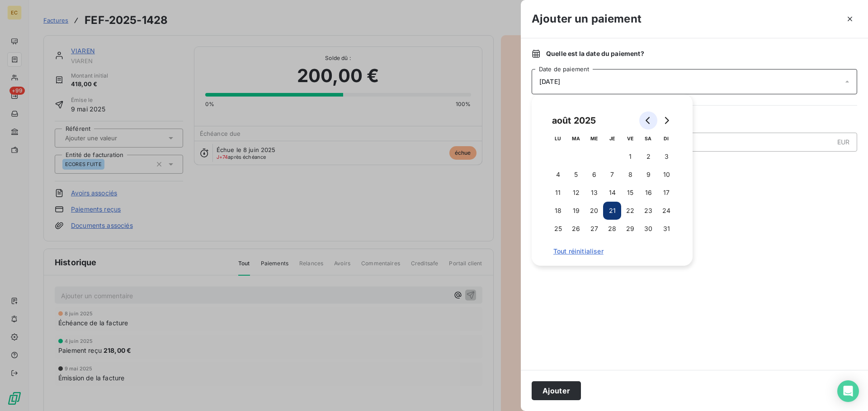 Image resolution: width=868 pixels, height=411 pixels. What do you see at coordinates (594, 211) in the screenshot?
I see `button: 20` at bounding box center [594, 211].